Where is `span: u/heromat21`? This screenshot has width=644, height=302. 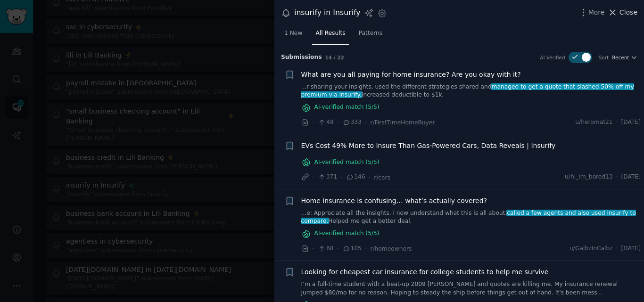
span: u/heromat21 is located at coordinates (594, 123).